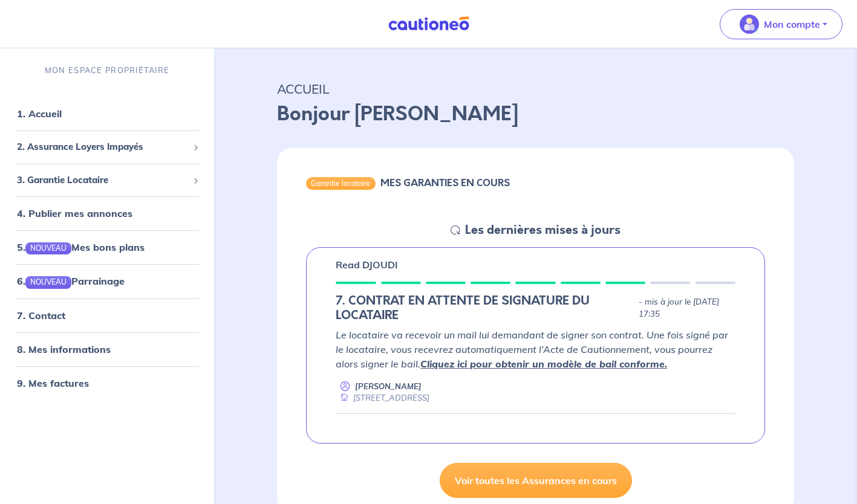 This screenshot has height=504, width=857. Describe the element at coordinates (74, 214) in the screenshot. I see `a: 4. Publier mes annonces` at that location.